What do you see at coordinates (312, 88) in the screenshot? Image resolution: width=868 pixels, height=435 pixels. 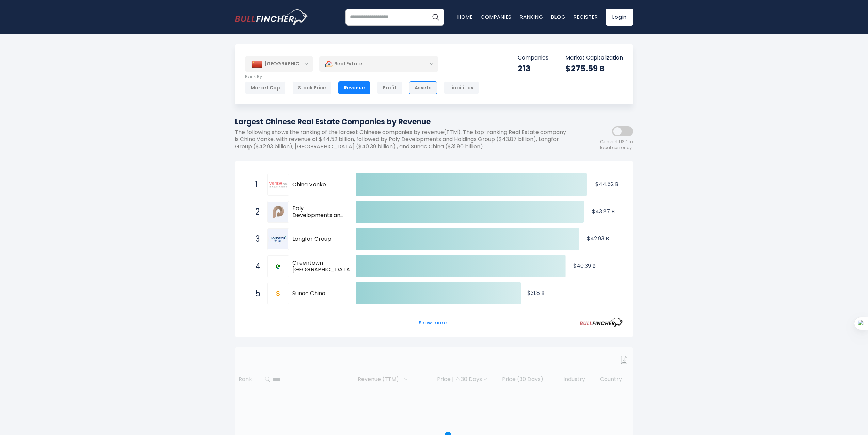 I see `div: Stock Price` at bounding box center [312, 88].